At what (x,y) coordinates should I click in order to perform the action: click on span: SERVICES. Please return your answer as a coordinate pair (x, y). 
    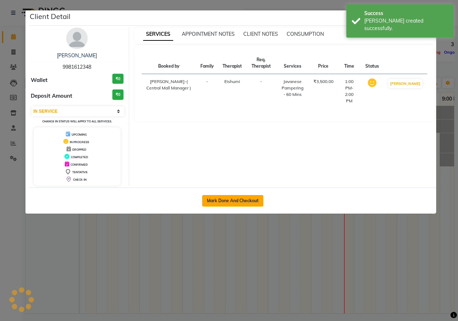
    Looking at the image, I should click on (158, 34).